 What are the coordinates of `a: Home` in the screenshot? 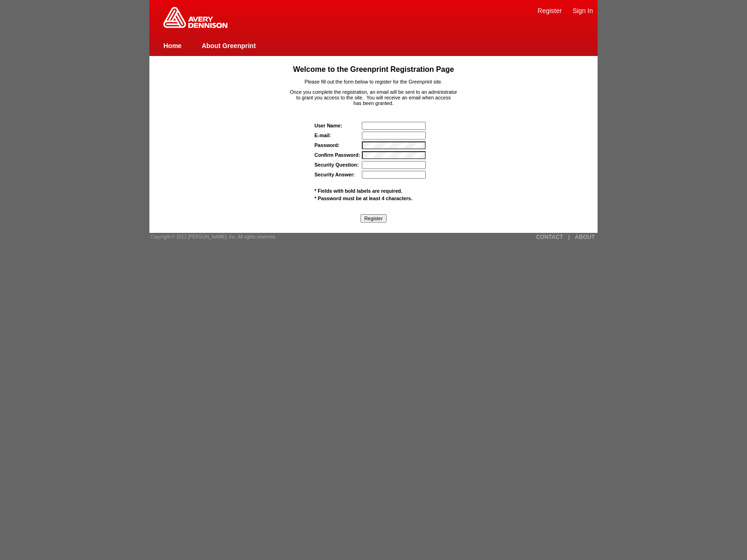 It's located at (172, 45).